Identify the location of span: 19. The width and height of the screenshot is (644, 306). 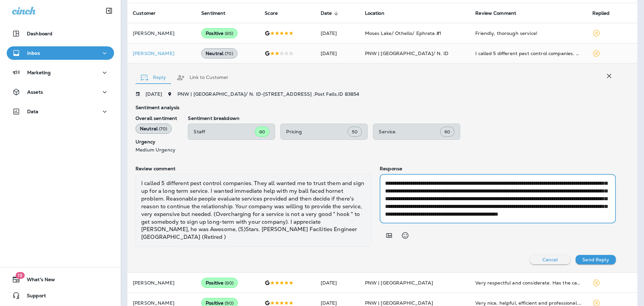
(20, 275).